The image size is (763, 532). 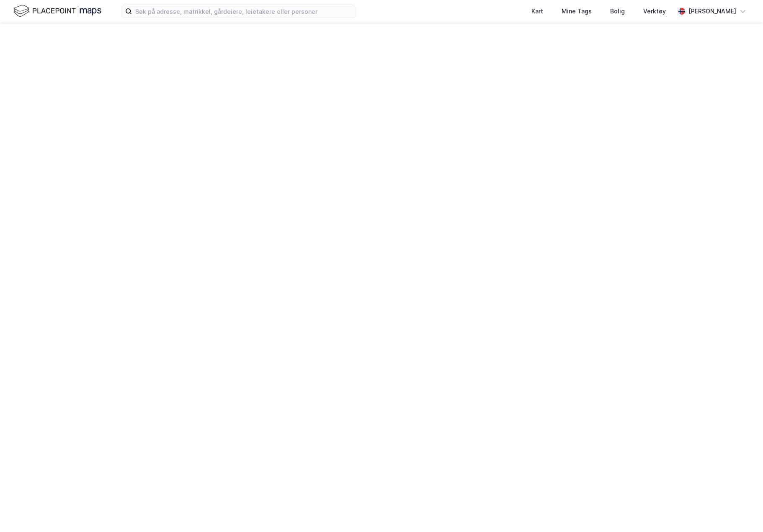 What do you see at coordinates (617, 12) in the screenshot?
I see `div: Bolig` at bounding box center [617, 12].